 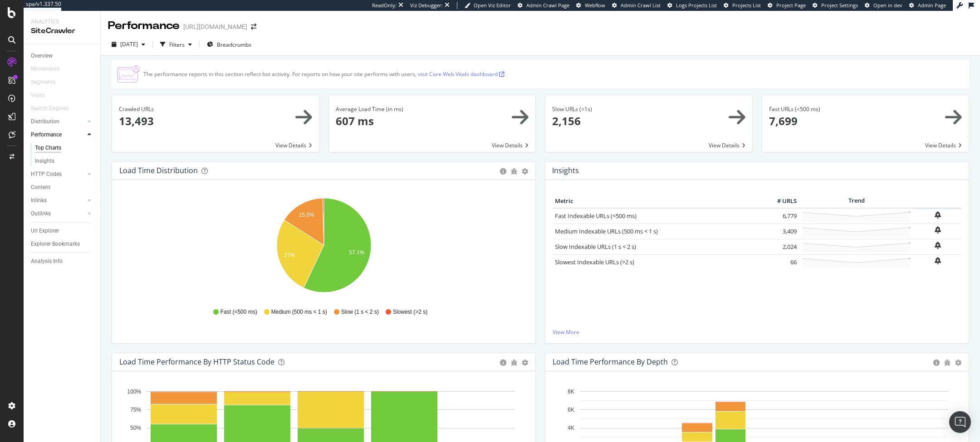 I want to click on a: Outlinks, so click(x=58, y=214).